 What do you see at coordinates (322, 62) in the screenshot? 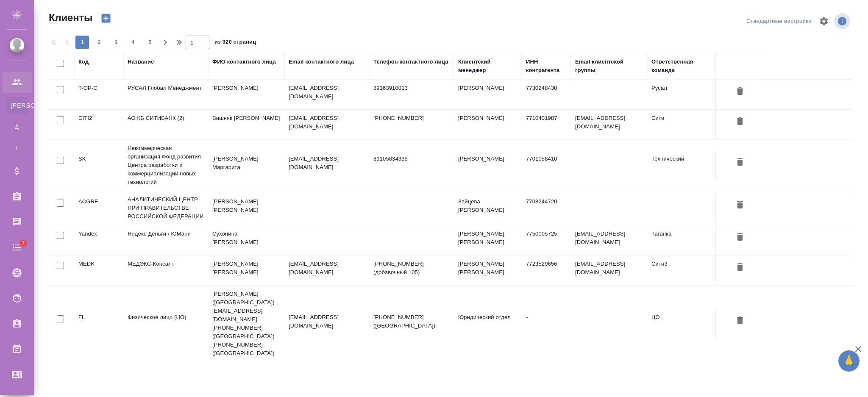
I see `div: Email контактного лица` at bounding box center [322, 62].